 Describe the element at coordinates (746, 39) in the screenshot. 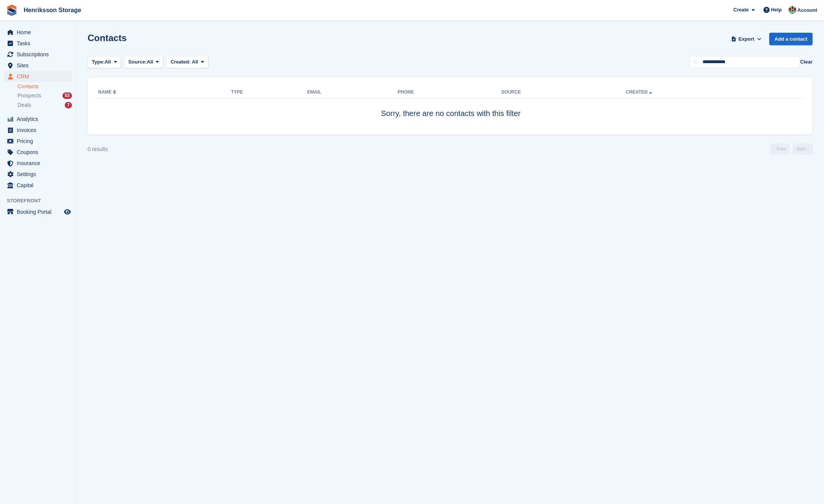

I see `button: Export` at that location.